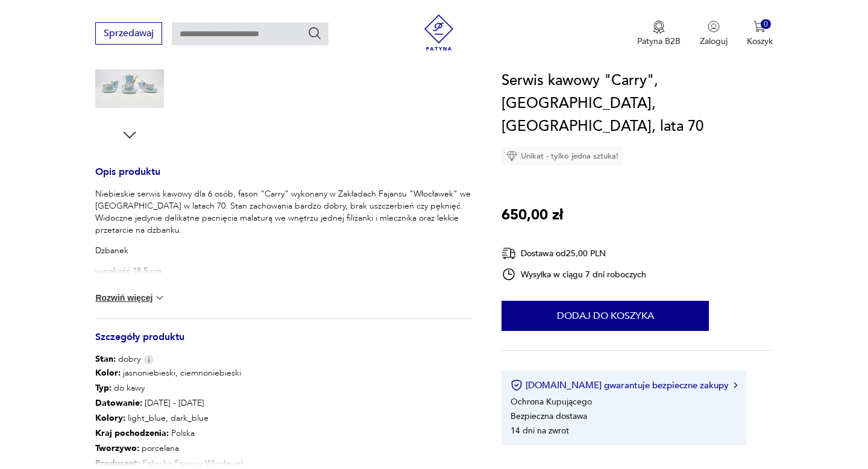 The height and width of the screenshot is (469, 868). Describe the element at coordinates (284, 271) in the screenshot. I see `p: wysokość 18,5 cm` at that location.